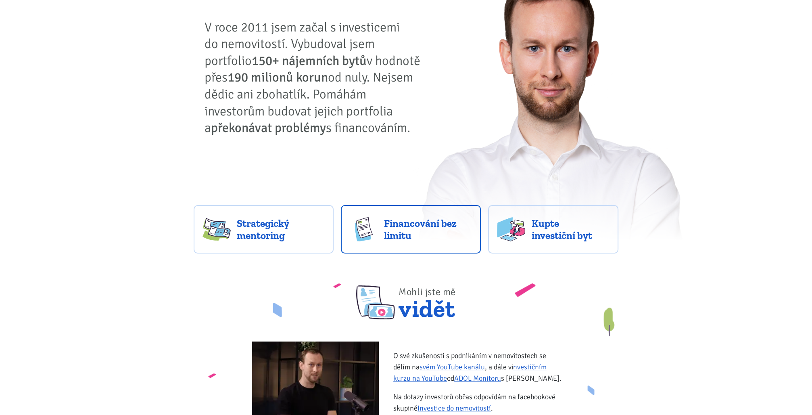 The image size is (812, 415). Describe the element at coordinates (427, 297) in the screenshot. I see `span: vidět` at that location.